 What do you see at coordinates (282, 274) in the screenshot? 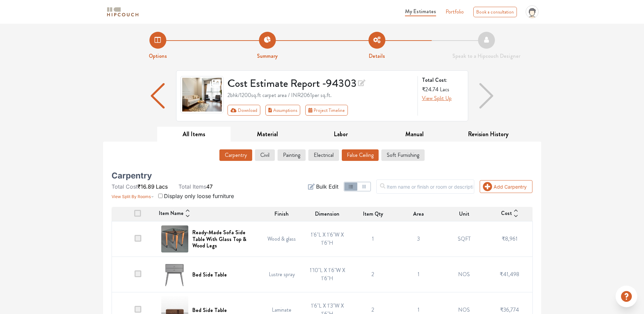
I see `td: Lustre spray` at bounding box center [282, 274].